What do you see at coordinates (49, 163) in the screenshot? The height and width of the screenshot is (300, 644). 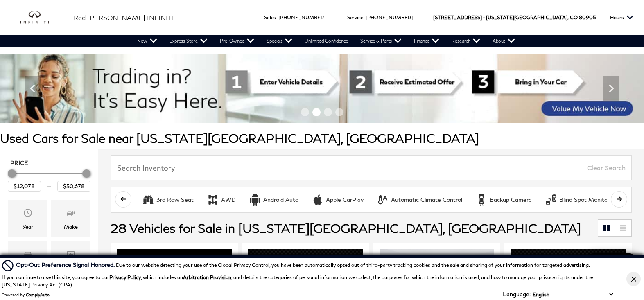 I see `h5: Price` at bounding box center [49, 163].